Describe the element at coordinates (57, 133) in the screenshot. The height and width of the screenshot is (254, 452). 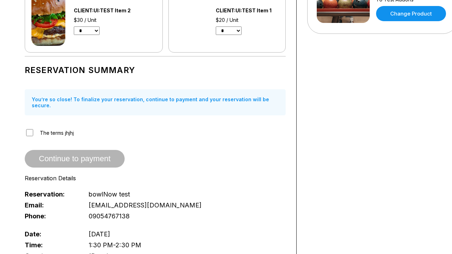
I see `span: The terms jhjhj` at that location.